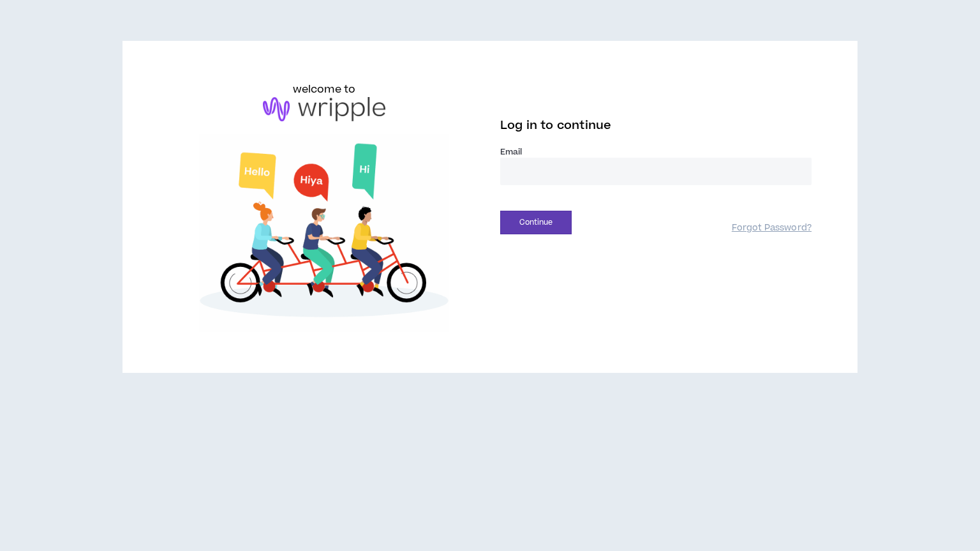 This screenshot has width=980, height=551. I want to click on a: Forgot Password?, so click(771, 228).